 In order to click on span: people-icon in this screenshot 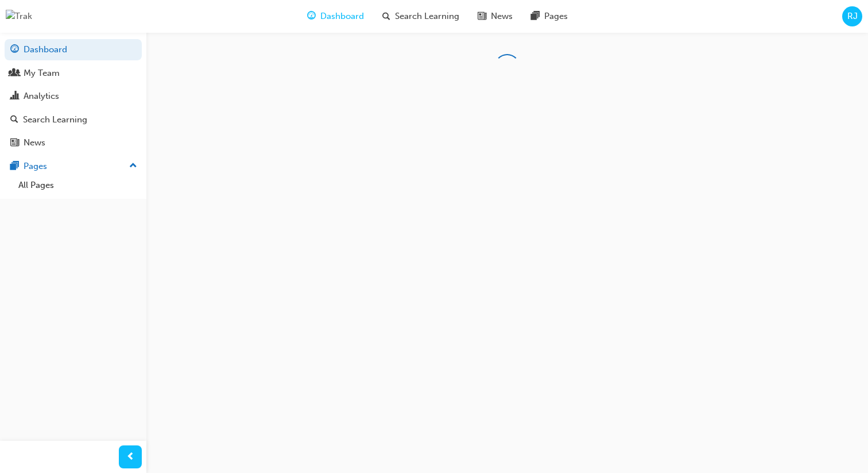, I will do `click(15, 74)`.